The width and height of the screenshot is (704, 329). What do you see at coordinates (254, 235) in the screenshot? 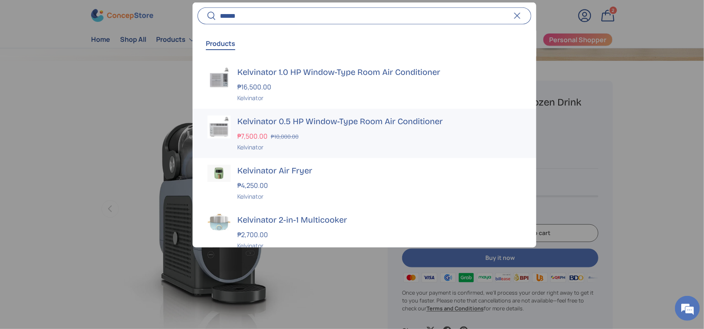
I see `strong: ₱2,700.00` at bounding box center [254, 235].